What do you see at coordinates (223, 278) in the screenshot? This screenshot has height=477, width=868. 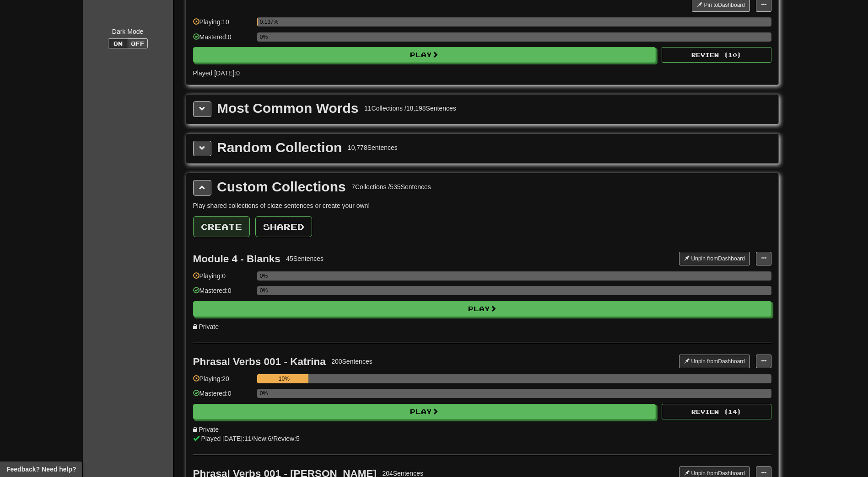 I see `div: Playing: 0` at bounding box center [223, 278].